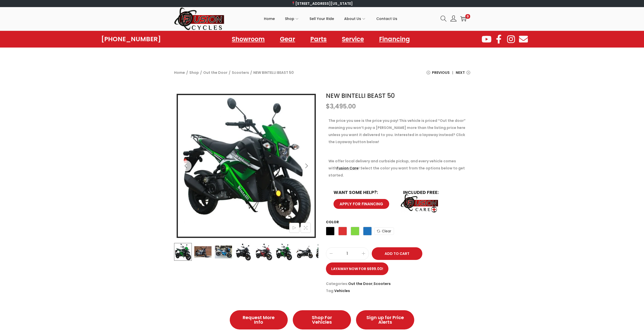  Describe the element at coordinates (332, 222) in the screenshot. I see `label: Color` at that location.